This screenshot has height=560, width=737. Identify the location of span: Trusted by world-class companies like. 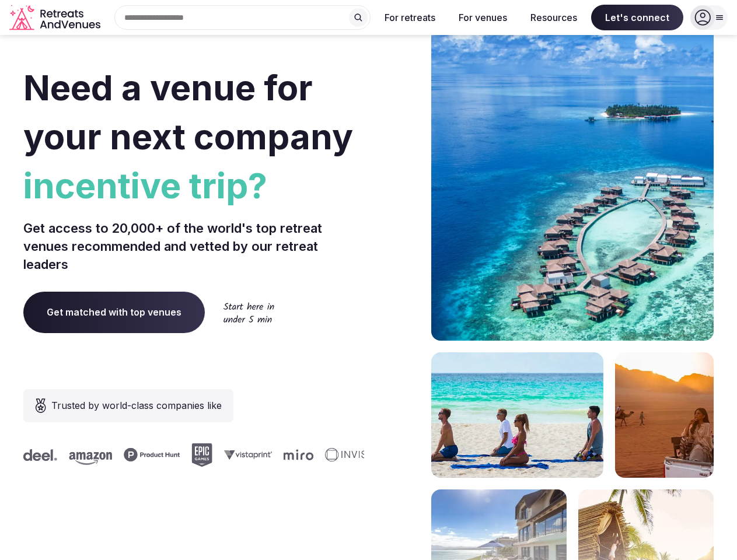
(137, 405).